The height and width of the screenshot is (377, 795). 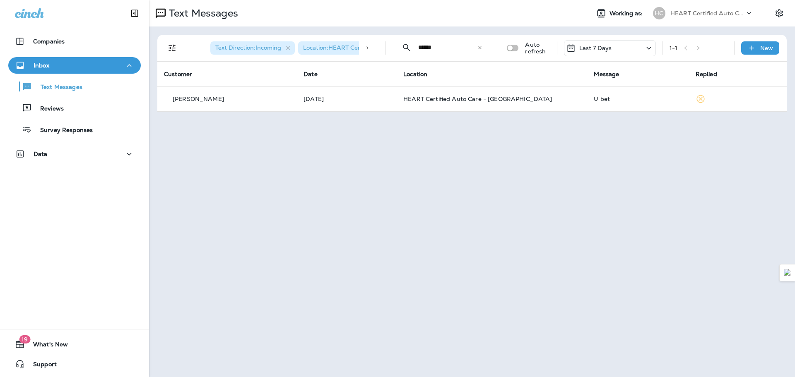 What do you see at coordinates (627, 13) in the screenshot?
I see `span: Working as:` at bounding box center [627, 13].